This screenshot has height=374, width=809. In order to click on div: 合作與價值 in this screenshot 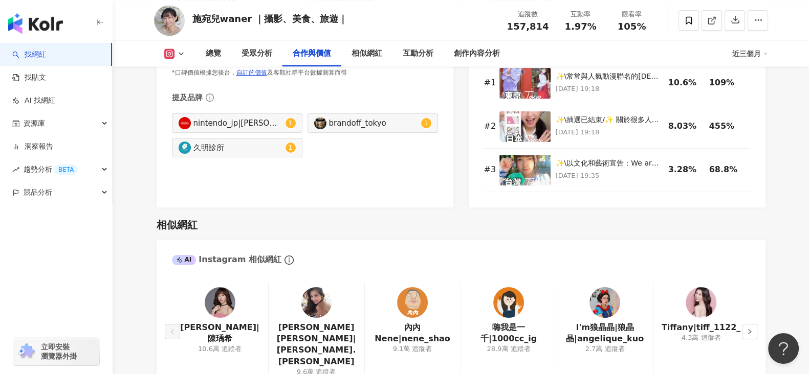, I will do `click(312, 54)`.